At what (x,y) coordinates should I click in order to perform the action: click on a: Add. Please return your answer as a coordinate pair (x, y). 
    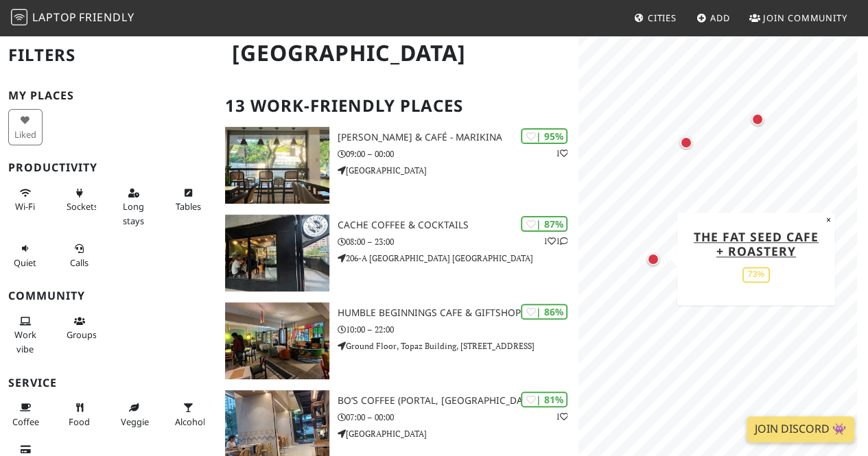
    Looking at the image, I should click on (713, 18).